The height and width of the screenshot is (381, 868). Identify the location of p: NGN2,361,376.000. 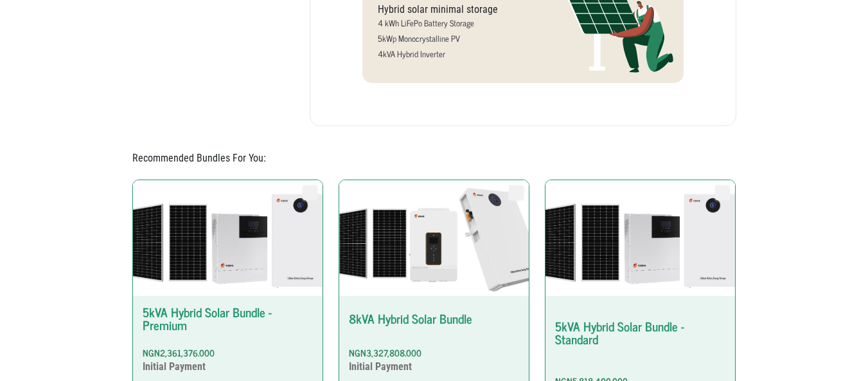
(227, 352).